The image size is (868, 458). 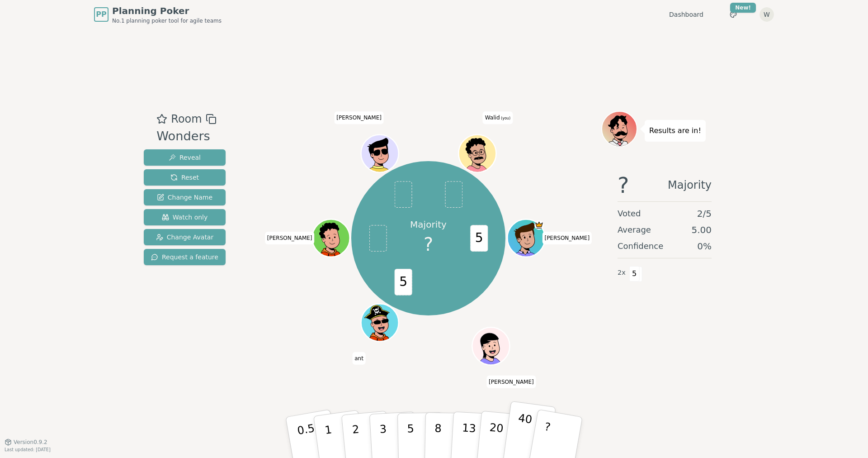 What do you see at coordinates (622, 273) in the screenshot?
I see `span: 2 x` at bounding box center [622, 273].